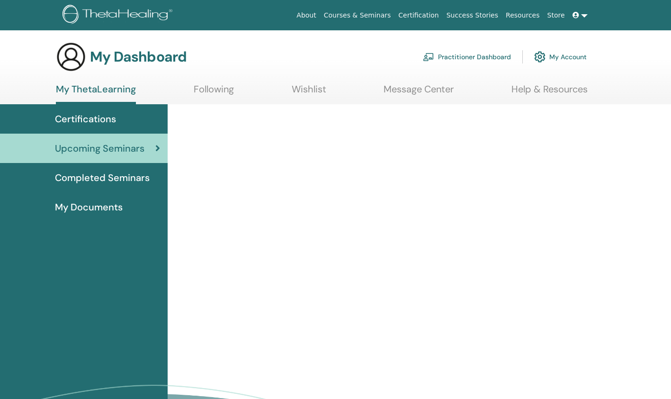  What do you see at coordinates (102, 178) in the screenshot?
I see `span: Completed Seminars` at bounding box center [102, 178].